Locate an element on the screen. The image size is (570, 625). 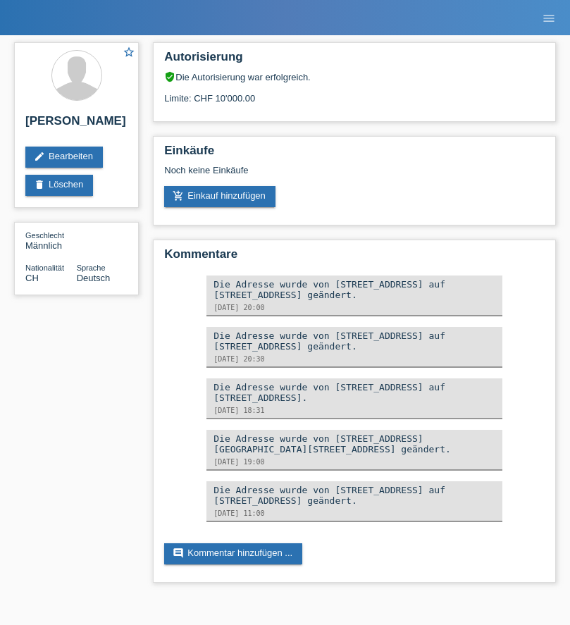
i: delete is located at coordinates (39, 185).